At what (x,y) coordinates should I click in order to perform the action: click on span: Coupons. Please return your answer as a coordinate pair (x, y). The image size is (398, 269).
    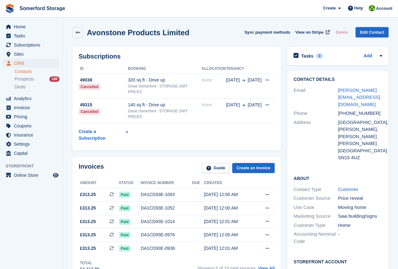
    Looking at the image, I should click on (33, 126).